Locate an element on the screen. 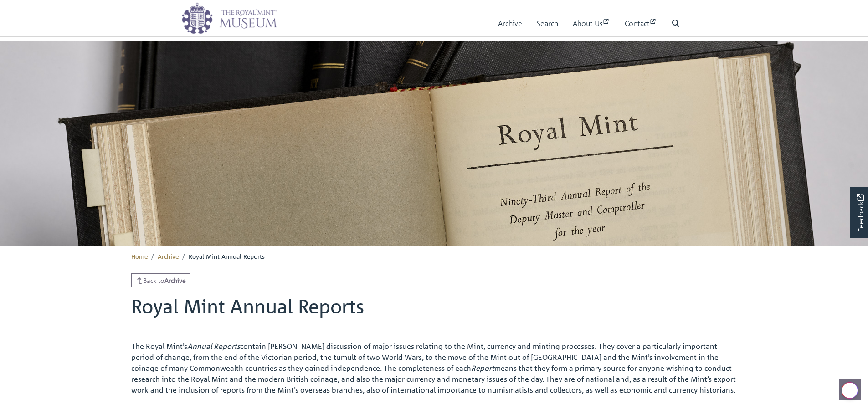 Image resolution: width=868 pixels, height=415 pixels. img: logo_wide.png is located at coordinates (229, 18).